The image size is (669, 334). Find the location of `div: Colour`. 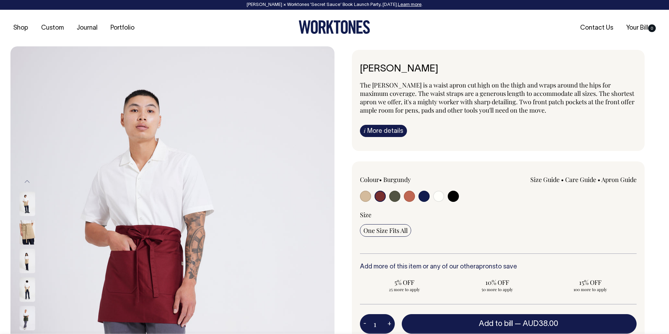

div: Colour is located at coordinates (415, 179).